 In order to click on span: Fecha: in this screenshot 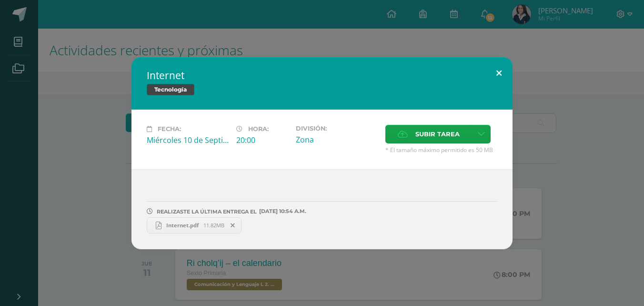, I will do `click(169, 128)`.